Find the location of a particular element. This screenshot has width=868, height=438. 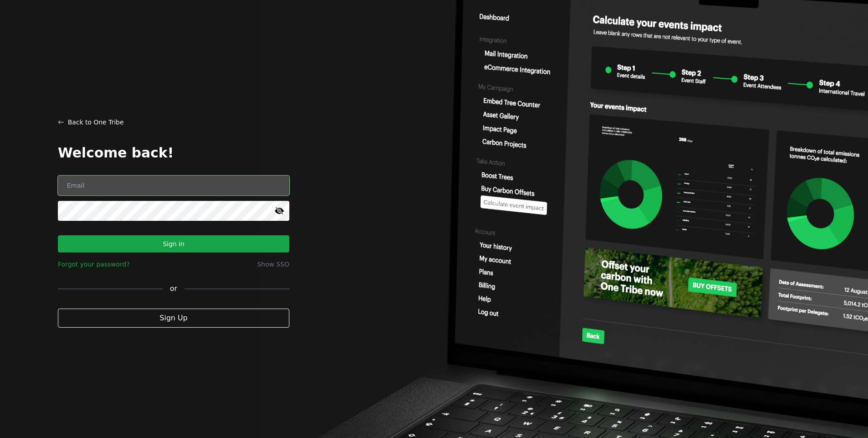

a: Sign Up is located at coordinates (174, 318).